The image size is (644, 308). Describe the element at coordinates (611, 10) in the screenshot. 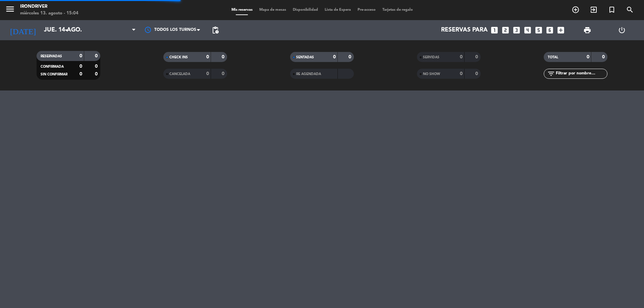

I see `i: turned_in_not` at that location.